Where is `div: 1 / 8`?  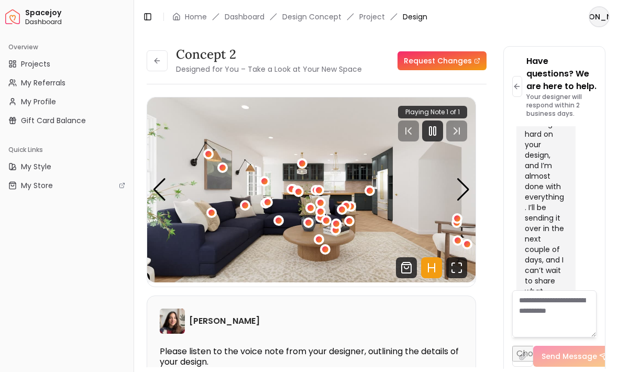 div: 1 / 8 is located at coordinates (311, 190).